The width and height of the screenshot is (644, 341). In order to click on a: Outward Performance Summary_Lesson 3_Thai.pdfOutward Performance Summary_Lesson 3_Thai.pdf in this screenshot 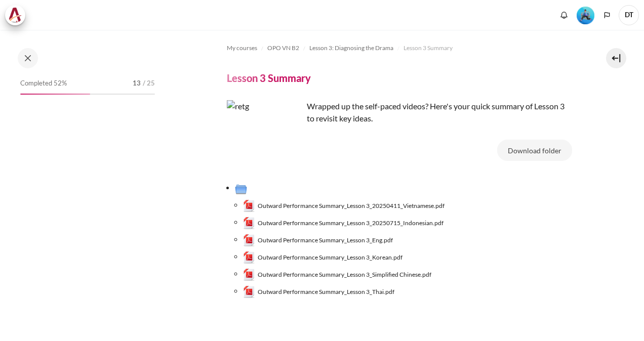, I will do `click(319, 292)`.